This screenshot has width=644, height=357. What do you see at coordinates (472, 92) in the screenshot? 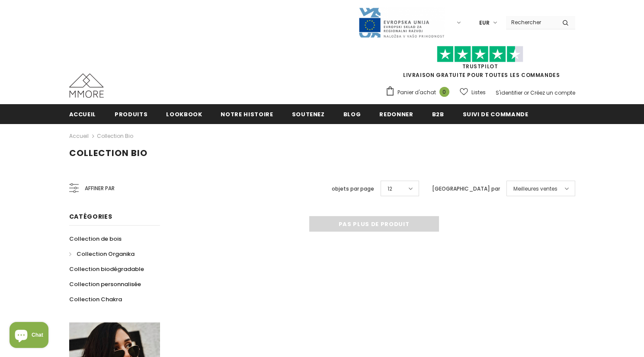
I see `a: Listes` at bounding box center [472, 92].